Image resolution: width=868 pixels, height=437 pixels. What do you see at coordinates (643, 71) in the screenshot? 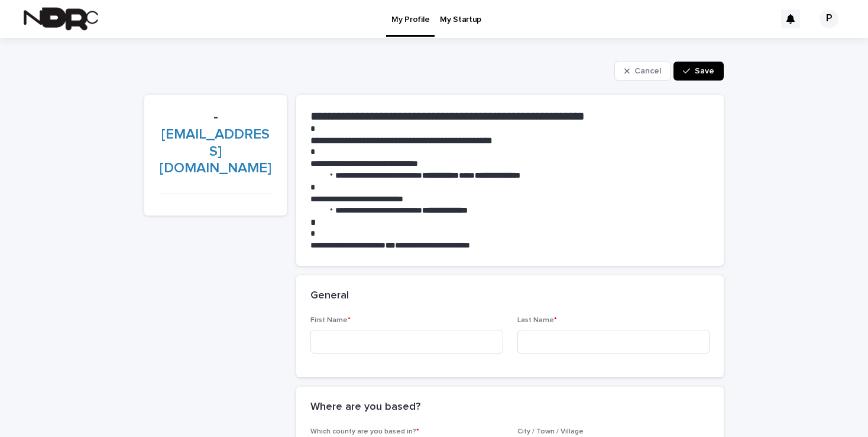
I see `button: Cancel` at bounding box center [643, 71].